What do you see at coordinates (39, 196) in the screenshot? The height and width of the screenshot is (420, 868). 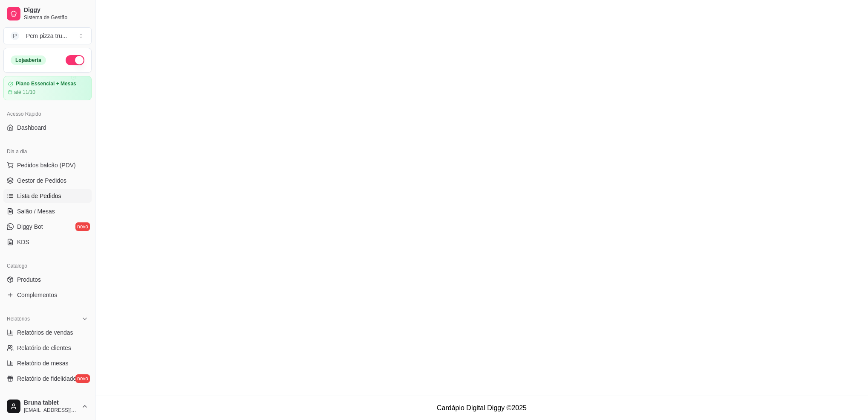 I see `span: Lista de Pedidos` at bounding box center [39, 196].